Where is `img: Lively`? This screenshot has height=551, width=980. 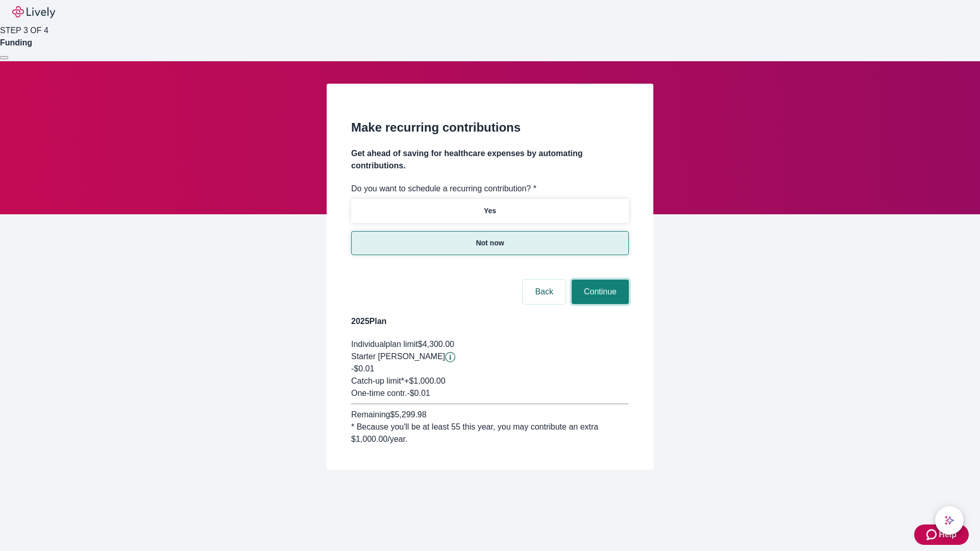
img: Lively is located at coordinates (34, 12).